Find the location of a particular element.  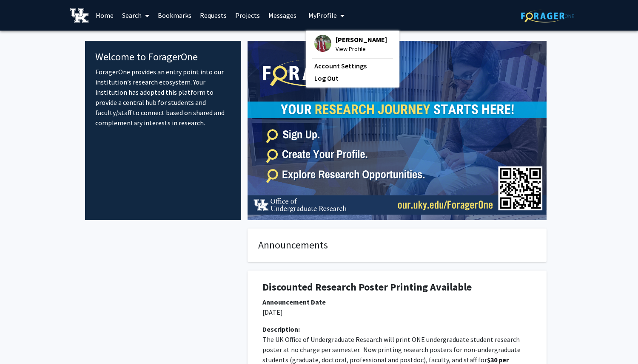

div: Announcement Date is located at coordinates (397, 302).